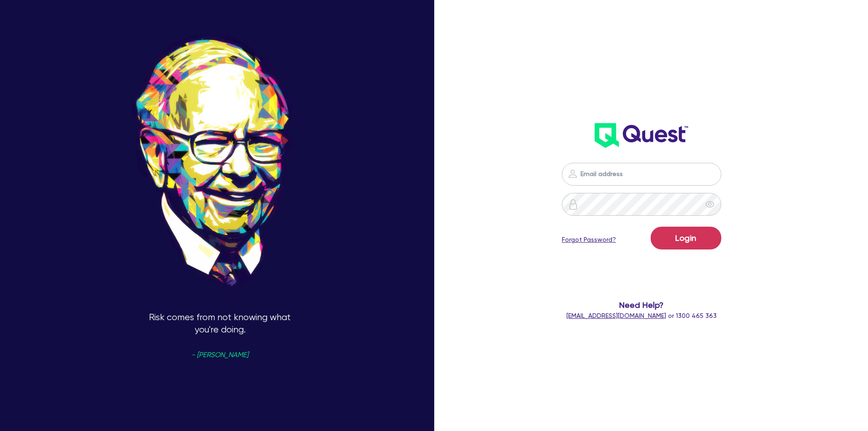 The height and width of the screenshot is (431, 868). What do you see at coordinates (589, 240) in the screenshot?
I see `a: Forgot Password?` at bounding box center [589, 240].